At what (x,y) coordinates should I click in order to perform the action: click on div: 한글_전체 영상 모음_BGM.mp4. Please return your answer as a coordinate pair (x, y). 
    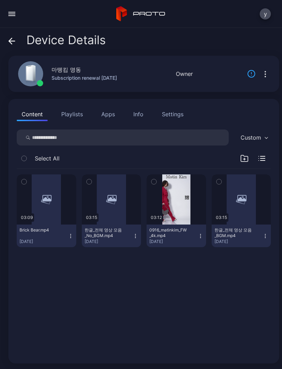
    Looking at the image, I should click on (233, 233).